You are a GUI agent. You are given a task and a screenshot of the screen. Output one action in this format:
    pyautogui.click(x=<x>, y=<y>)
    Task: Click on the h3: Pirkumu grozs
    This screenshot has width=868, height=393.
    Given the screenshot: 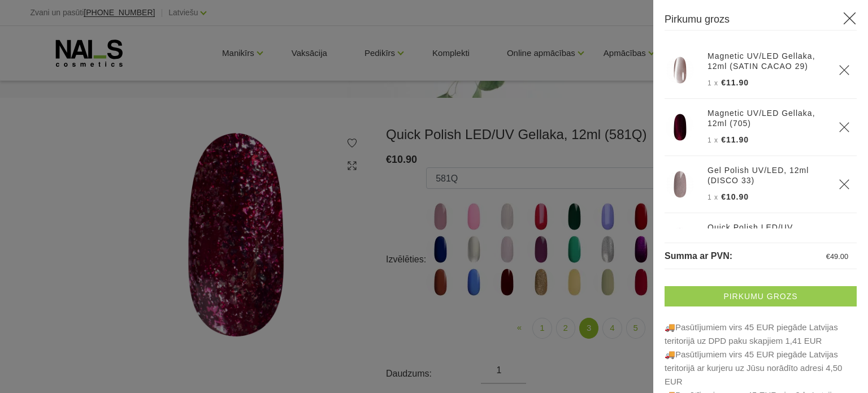 What is the action you would take?
    pyautogui.click(x=760, y=21)
    